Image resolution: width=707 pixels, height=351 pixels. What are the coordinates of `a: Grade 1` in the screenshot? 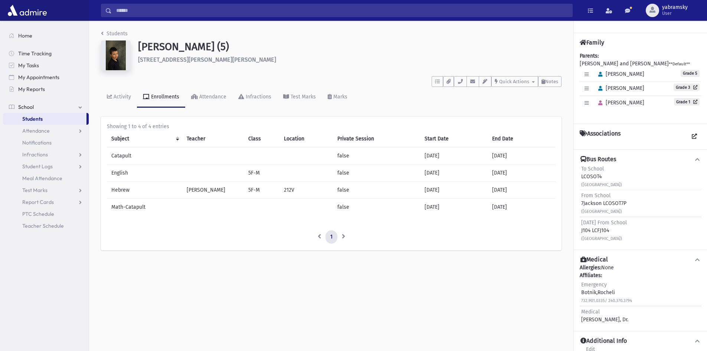 It's located at (687, 102).